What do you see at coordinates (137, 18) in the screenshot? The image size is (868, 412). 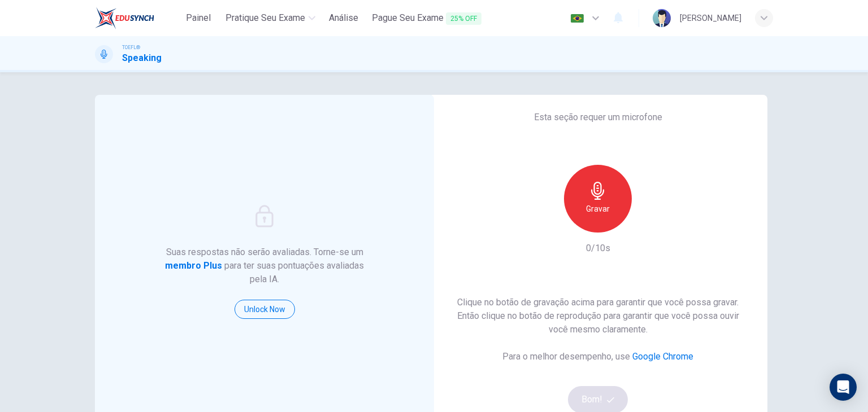 I see `a: EduSynch logo` at bounding box center [137, 18].